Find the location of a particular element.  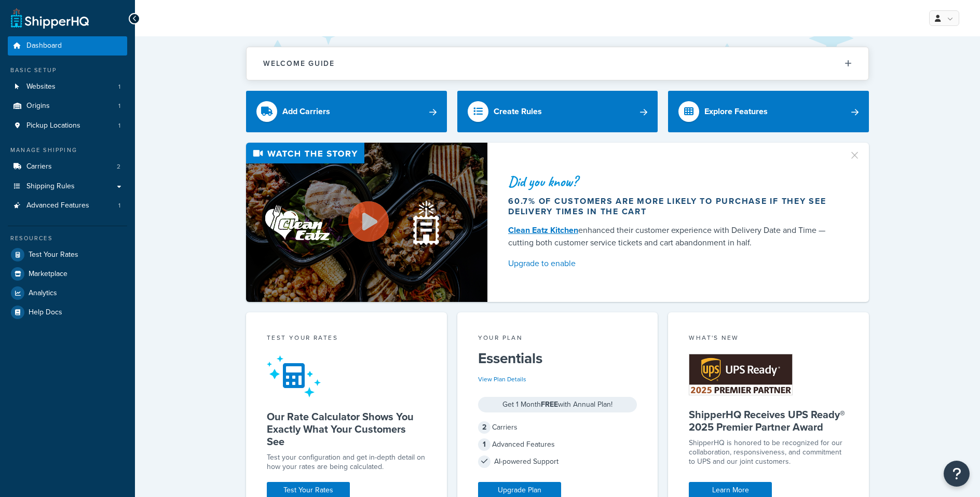

li: Advanced Features is located at coordinates (68, 206).